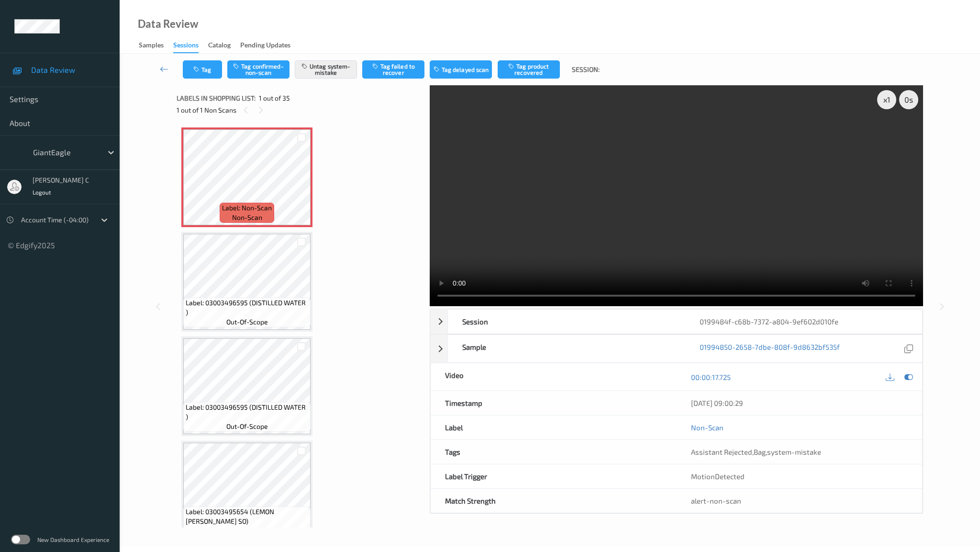 Image resolution: width=980 pixels, height=552 pixels. What do you see at coordinates (247, 208) in the screenshot?
I see `span: Label: Non-Scan` at bounding box center [247, 208].